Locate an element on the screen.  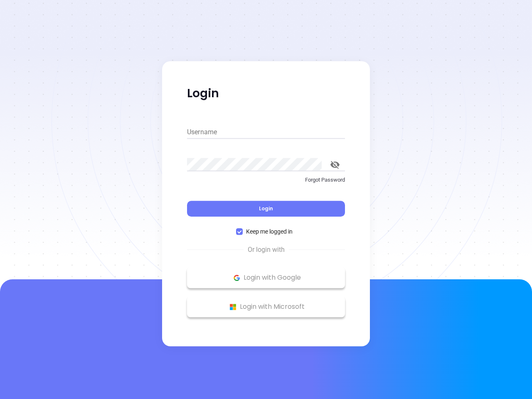
button: toggle password visibility is located at coordinates (335, 165).